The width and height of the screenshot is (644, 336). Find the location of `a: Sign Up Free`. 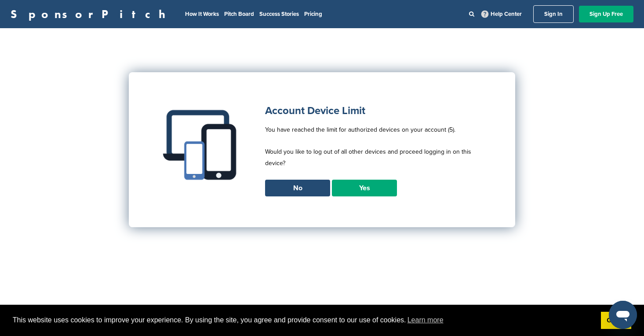

a: Sign Up Free is located at coordinates (606, 14).